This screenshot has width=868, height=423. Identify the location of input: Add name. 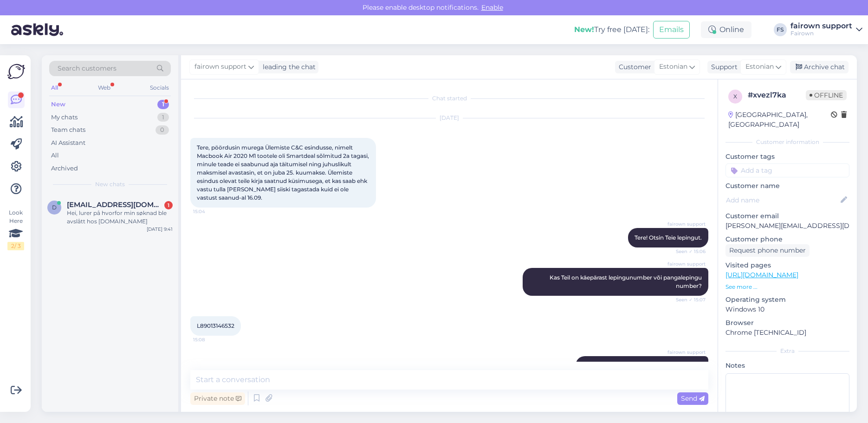
(782, 200).